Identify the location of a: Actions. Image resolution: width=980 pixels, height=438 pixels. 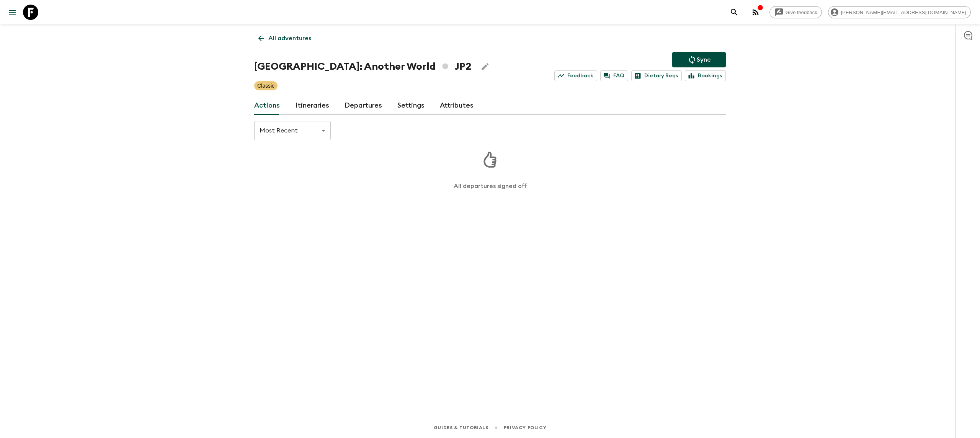
(267, 106).